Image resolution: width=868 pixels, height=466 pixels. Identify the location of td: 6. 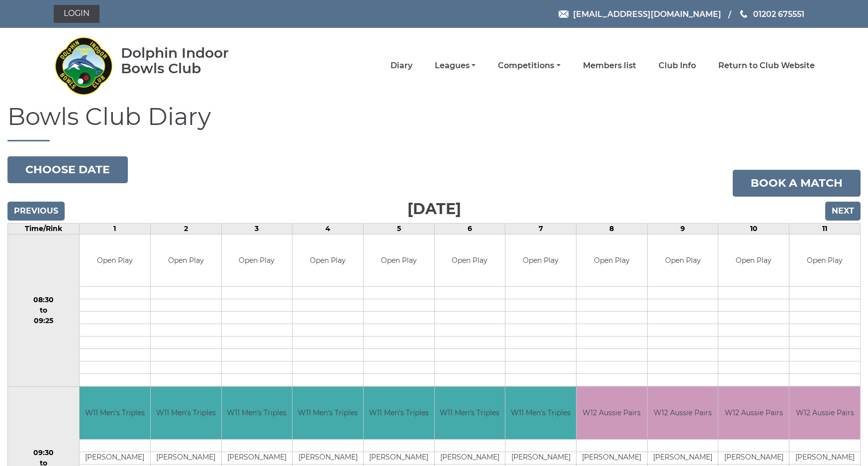
(470, 228).